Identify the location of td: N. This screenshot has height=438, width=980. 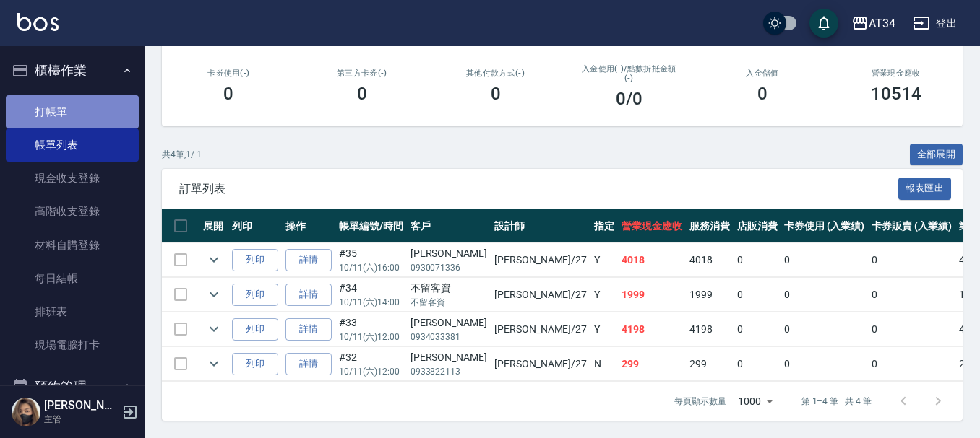
(604, 364).